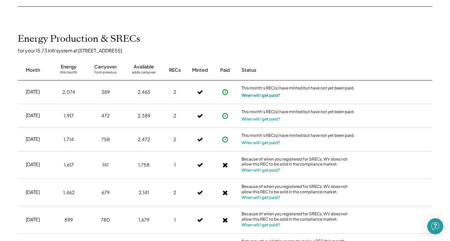 The height and width of the screenshot is (241, 450). What do you see at coordinates (69, 92) in the screenshot?
I see `div: 2,074` at bounding box center [69, 92].